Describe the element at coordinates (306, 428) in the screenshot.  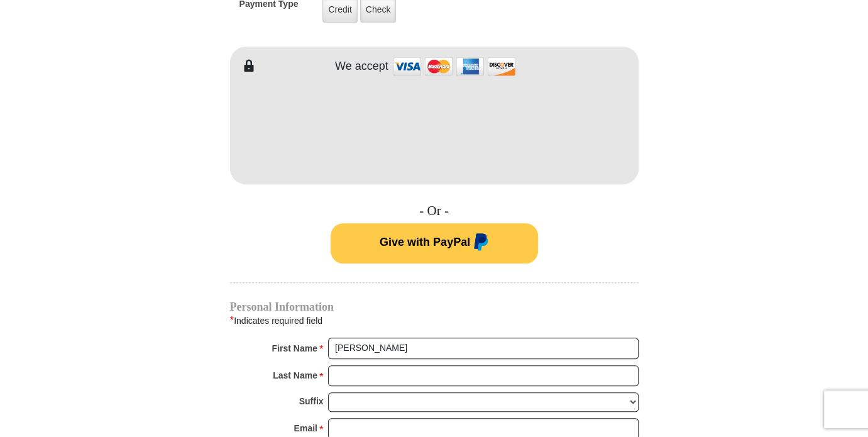
I see `strong: Email` at that location.